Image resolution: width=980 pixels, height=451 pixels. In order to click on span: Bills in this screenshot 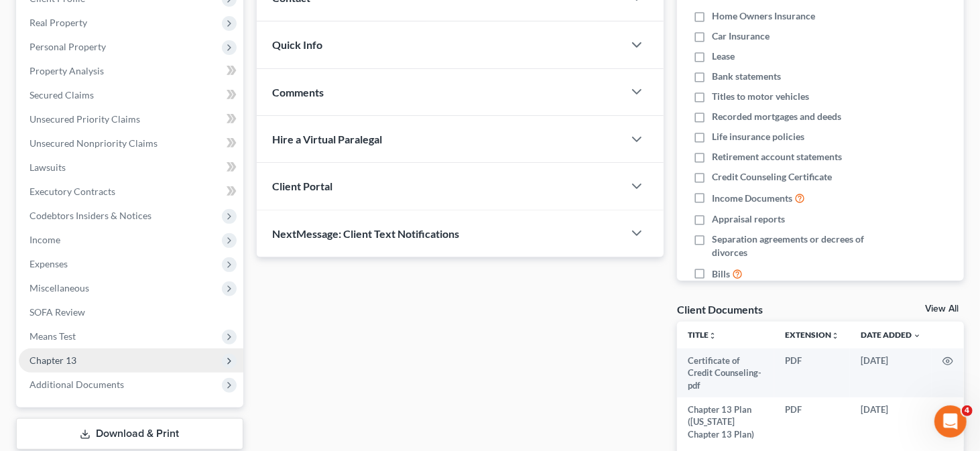, I will do `click(721, 274)`.